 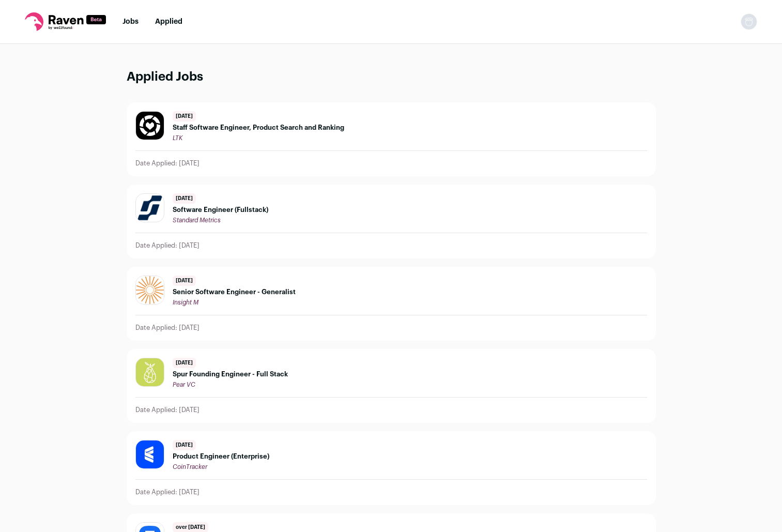 I want to click on a: Jobs, so click(x=130, y=21).